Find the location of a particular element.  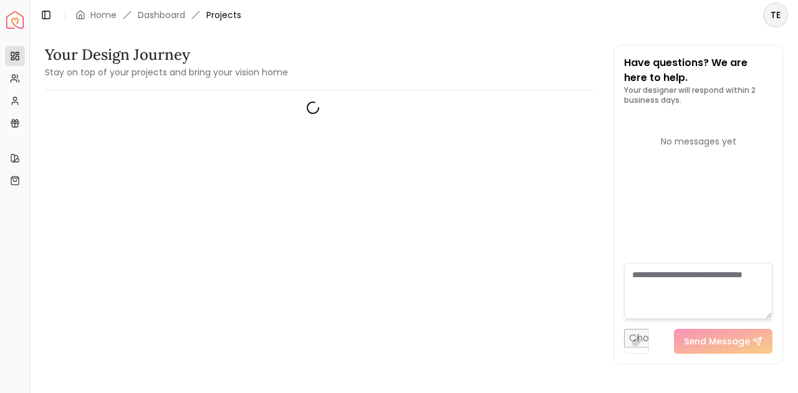

p: Have questions? We are here to help. is located at coordinates (698, 70).